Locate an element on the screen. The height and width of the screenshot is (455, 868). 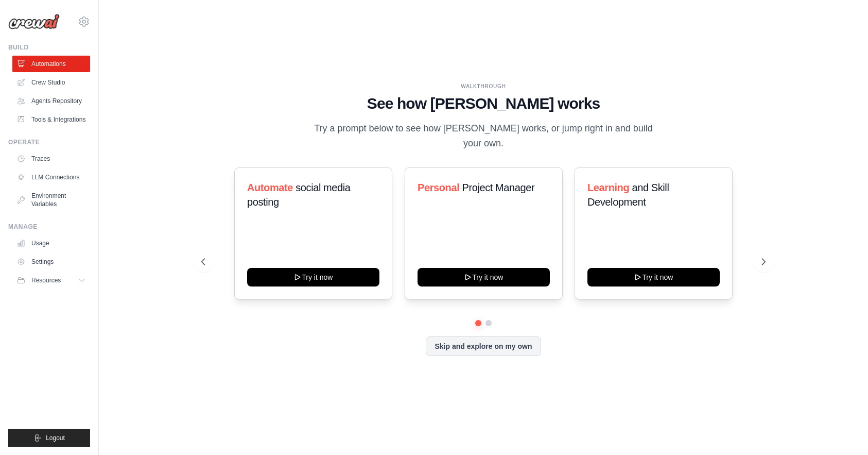
span: Personal is located at coordinates (438, 187).